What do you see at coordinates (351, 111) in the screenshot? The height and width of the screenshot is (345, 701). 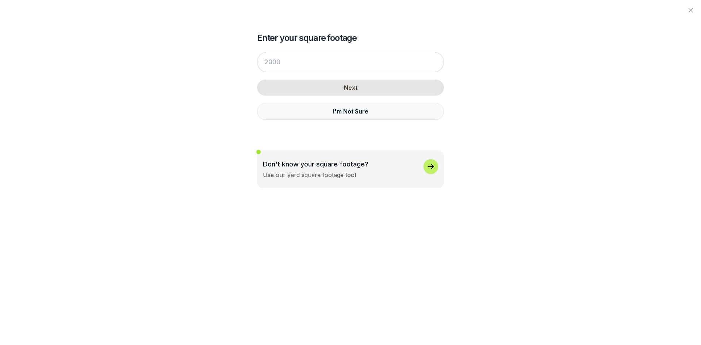 I see `button: I'm Not Sure` at bounding box center [351, 111].